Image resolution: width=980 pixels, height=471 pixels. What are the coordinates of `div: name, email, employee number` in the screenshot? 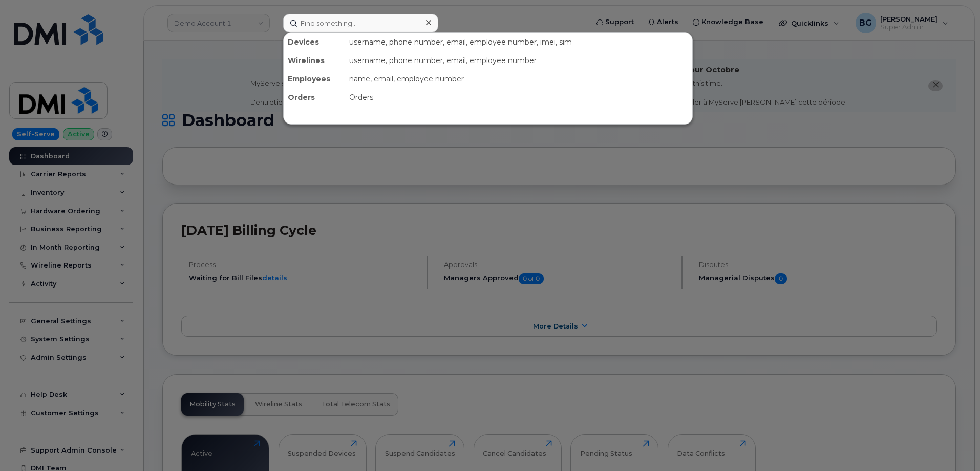 It's located at (519, 78).